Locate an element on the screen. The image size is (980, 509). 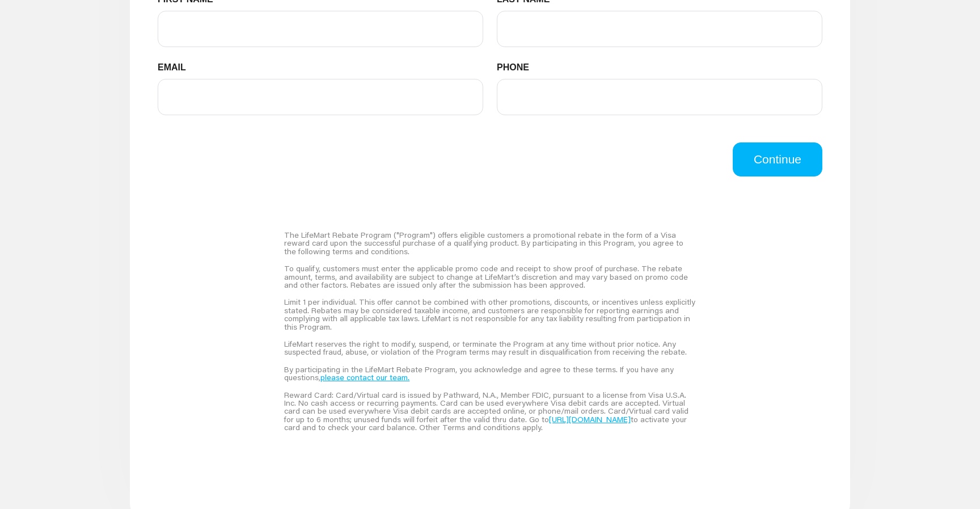
button: Continue is located at coordinates (778, 159).